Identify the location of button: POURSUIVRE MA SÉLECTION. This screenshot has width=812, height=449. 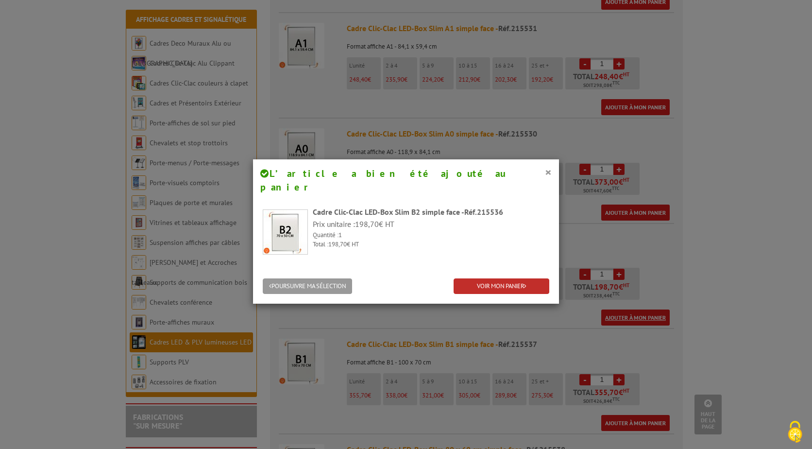
(308, 286).